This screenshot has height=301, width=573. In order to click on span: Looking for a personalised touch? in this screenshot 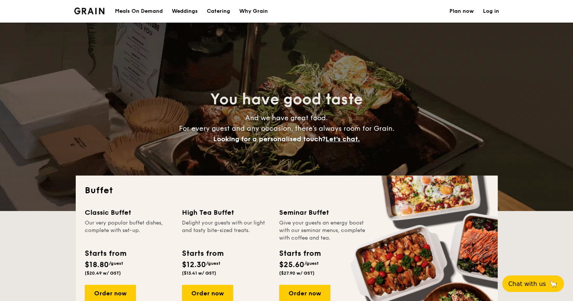, I will do `click(269, 139)`.